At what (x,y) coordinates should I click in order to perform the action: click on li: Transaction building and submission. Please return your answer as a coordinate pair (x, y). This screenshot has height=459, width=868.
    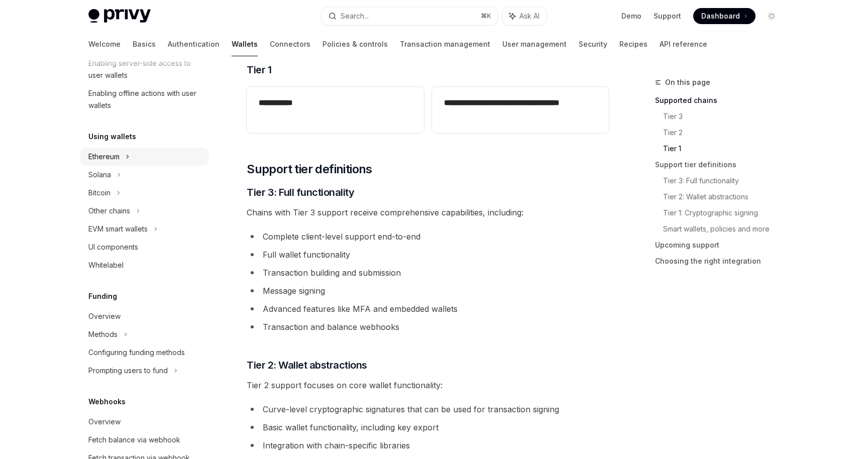
    Looking at the image, I should click on (427, 273).